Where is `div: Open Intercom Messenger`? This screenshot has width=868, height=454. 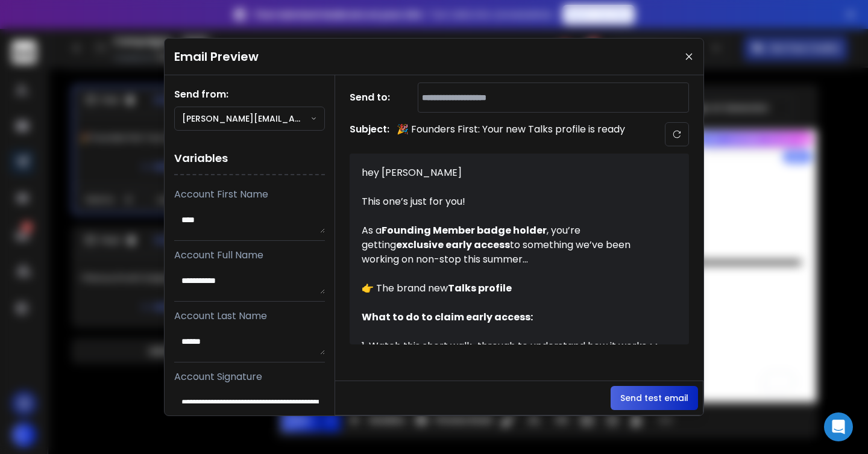
div: Open Intercom Messenger is located at coordinates (838, 427).